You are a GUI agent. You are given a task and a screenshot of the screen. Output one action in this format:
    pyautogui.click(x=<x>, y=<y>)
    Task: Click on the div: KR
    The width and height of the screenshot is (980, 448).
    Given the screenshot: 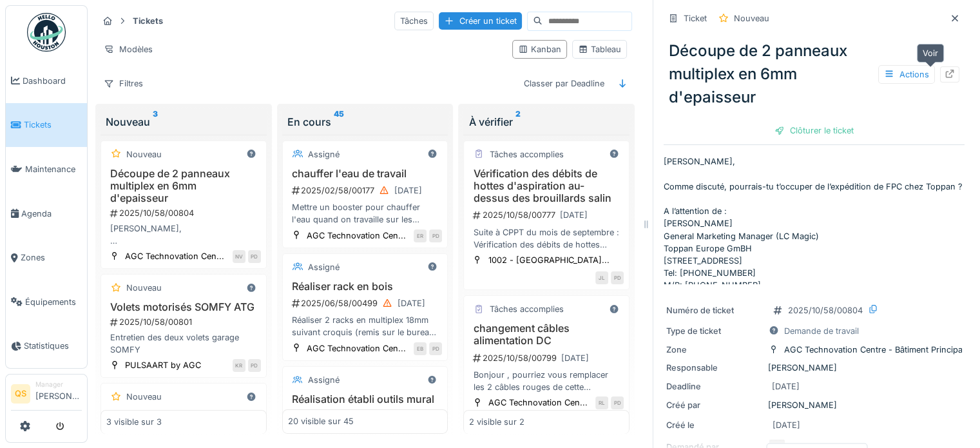 What is the action you would take?
    pyautogui.click(x=239, y=365)
    